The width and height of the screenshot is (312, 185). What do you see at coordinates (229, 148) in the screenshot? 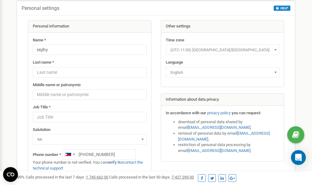
I see `li: restriction of personal data processing by email .` at bounding box center [229, 148].